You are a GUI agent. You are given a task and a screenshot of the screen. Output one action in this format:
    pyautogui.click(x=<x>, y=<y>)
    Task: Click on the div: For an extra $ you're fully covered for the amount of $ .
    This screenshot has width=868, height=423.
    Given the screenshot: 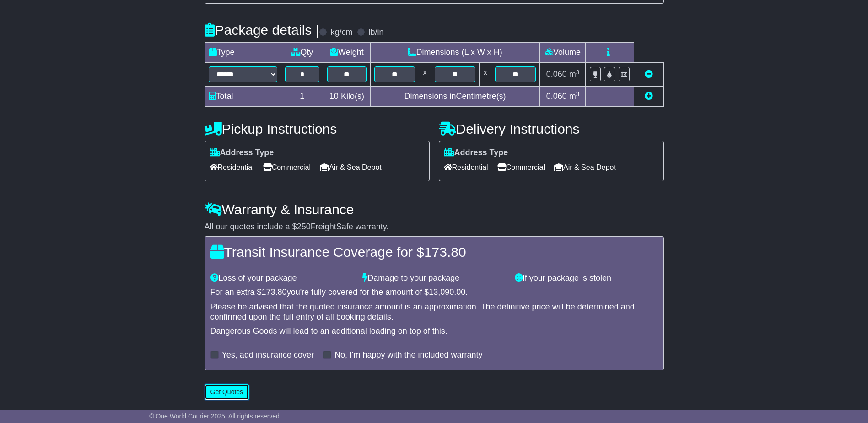 What is the action you would take?
    pyautogui.click(x=434, y=293)
    